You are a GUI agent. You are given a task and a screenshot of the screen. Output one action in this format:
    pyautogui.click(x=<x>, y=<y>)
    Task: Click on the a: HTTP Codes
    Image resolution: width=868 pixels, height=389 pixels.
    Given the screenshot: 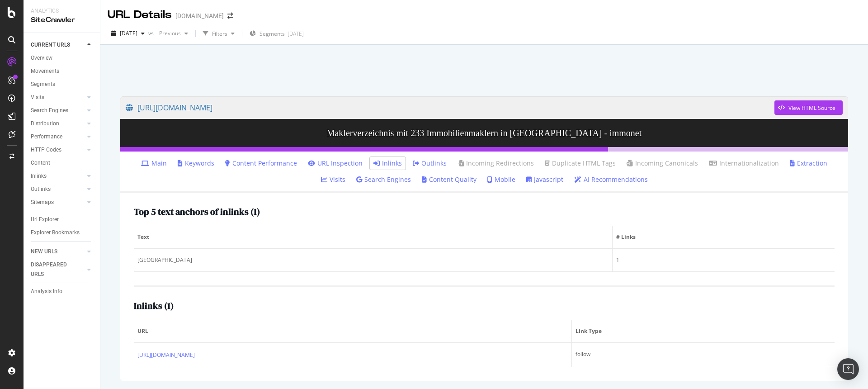 What is the action you would take?
    pyautogui.click(x=58, y=150)
    